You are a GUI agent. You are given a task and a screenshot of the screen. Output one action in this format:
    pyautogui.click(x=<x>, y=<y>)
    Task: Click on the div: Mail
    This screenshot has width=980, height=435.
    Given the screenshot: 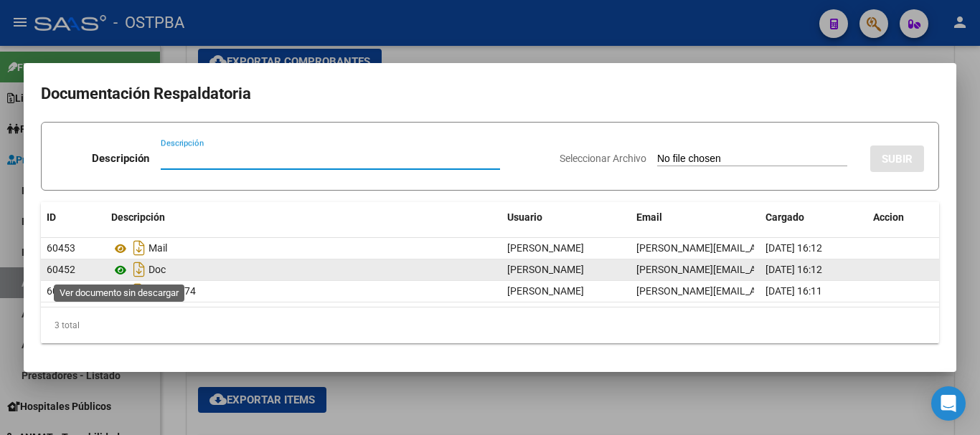 What is the action you would take?
    pyautogui.click(x=303, y=249)
    